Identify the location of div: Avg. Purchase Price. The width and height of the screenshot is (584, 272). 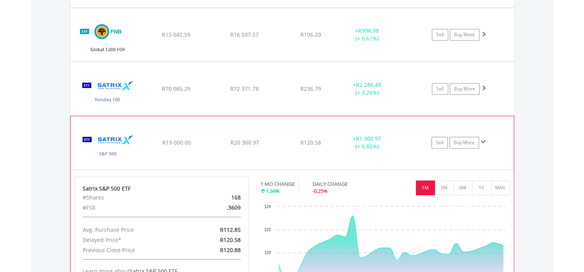
(133, 230).